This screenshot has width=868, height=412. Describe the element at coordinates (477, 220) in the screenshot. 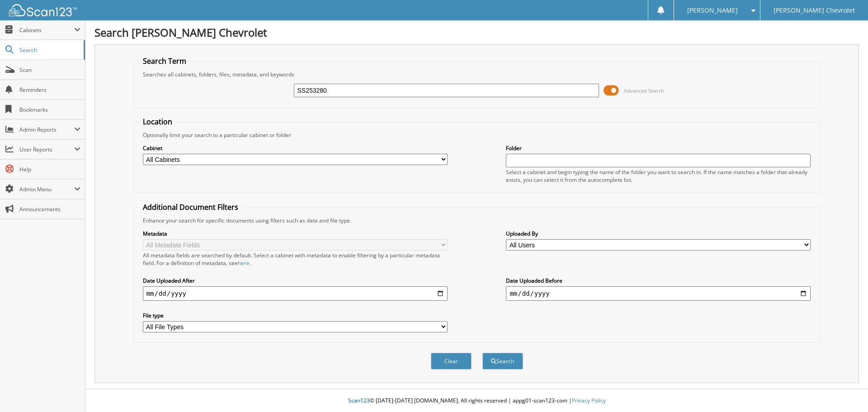

I see `div: Enhance your search for specific documents using filters such as date and file type.` at that location.